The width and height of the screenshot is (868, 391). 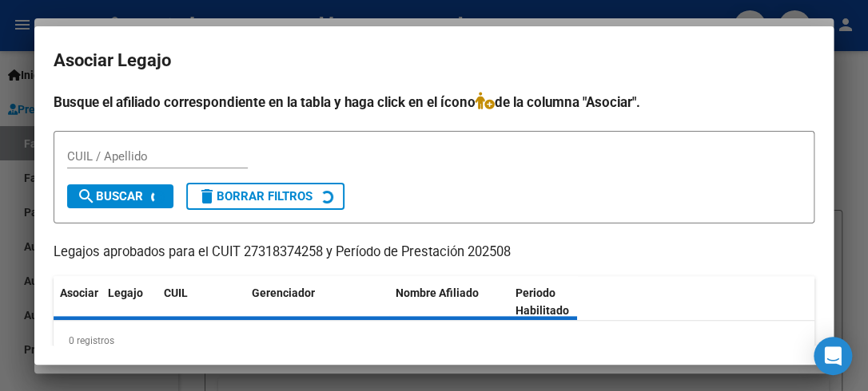 I want to click on datatable-header-cell: CUIL, so click(x=202, y=302).